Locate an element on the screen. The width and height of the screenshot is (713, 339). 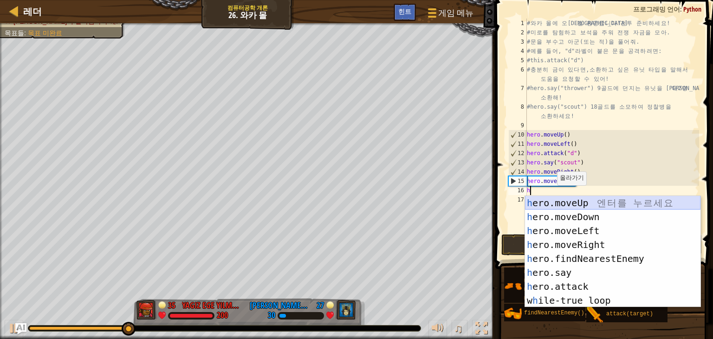
div: 1 is located at coordinates (517, 23).